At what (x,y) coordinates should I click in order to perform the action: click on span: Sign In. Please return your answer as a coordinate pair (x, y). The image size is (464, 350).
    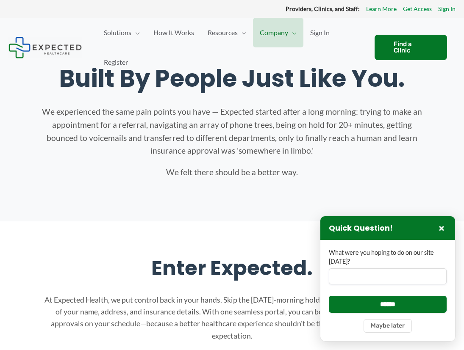
    Looking at the image, I should click on (320, 33).